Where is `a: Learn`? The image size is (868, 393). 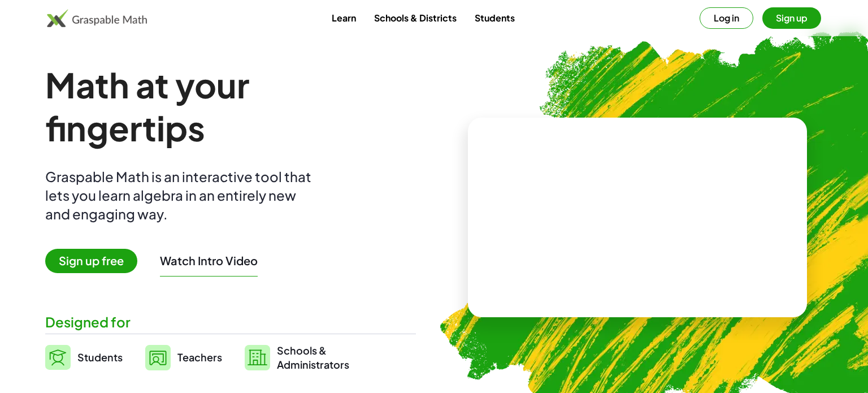 a: Learn is located at coordinates (344, 18).